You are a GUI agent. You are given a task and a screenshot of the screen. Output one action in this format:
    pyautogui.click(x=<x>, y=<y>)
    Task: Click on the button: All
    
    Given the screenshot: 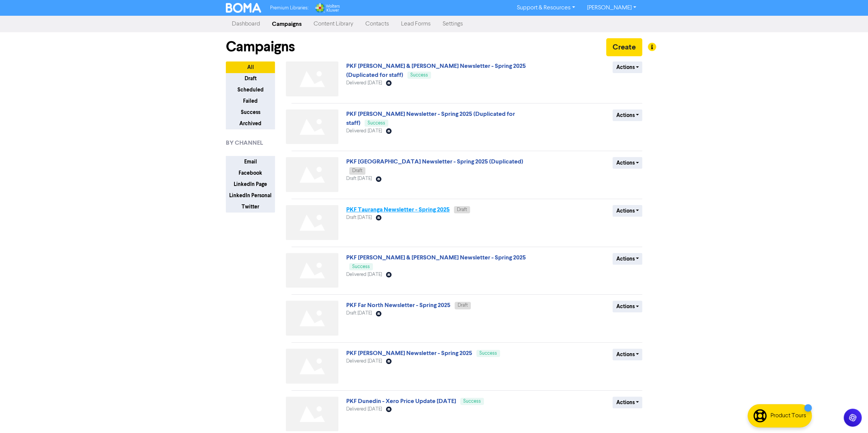 What is the action you would take?
    pyautogui.click(x=250, y=67)
    